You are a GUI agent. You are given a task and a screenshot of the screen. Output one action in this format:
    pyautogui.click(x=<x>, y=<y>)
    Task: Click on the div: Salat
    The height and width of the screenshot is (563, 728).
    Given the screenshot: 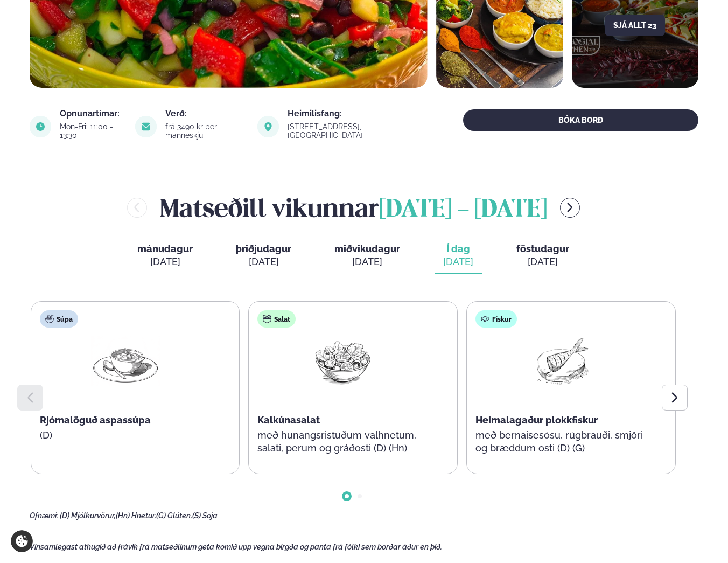 What is the action you would take?
    pyautogui.click(x=276, y=319)
    